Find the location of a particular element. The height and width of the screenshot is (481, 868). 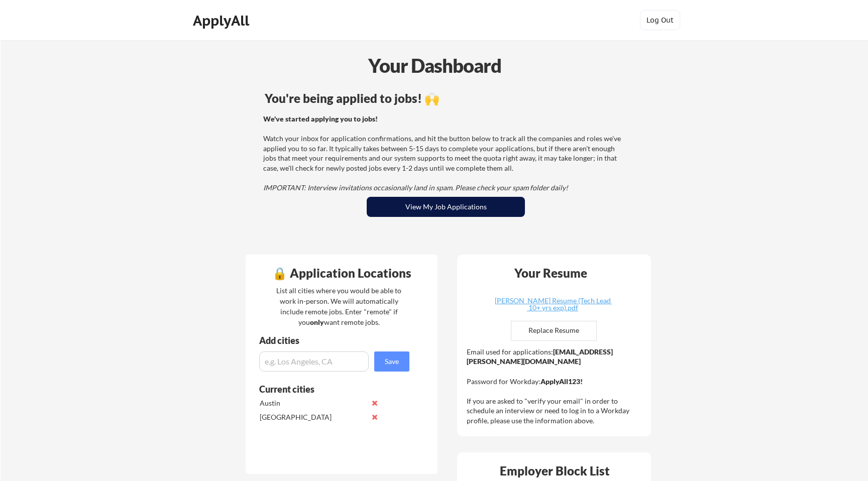

div: Austin is located at coordinates (312, 404).